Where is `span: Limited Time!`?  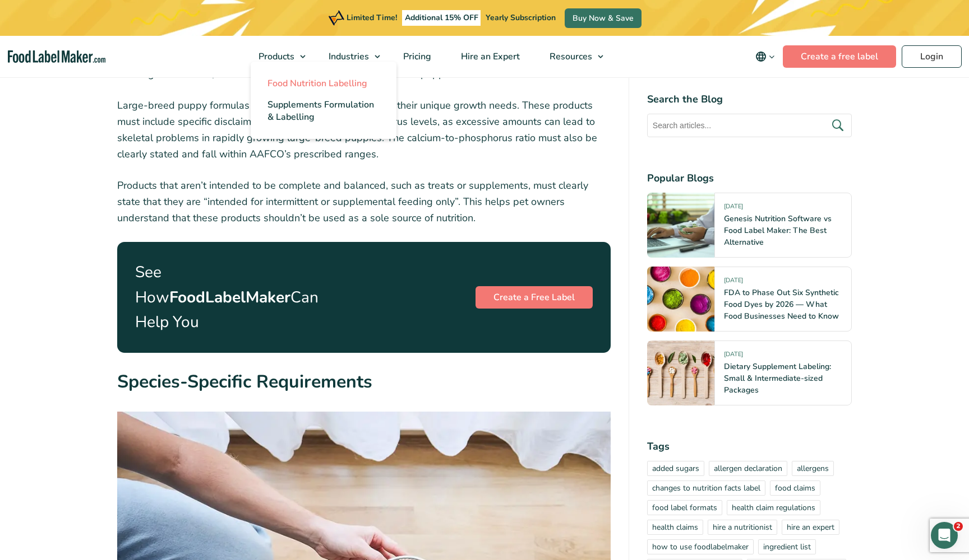
span: Limited Time! is located at coordinates (372, 17).